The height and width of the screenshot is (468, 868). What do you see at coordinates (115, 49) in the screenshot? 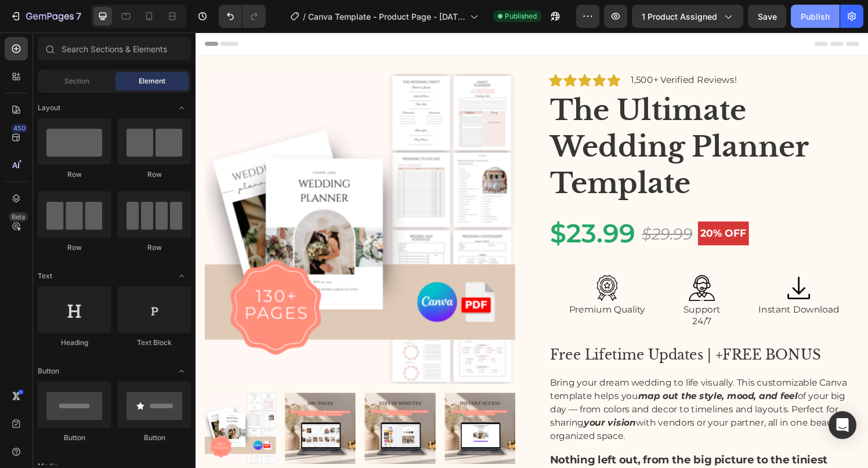
I see `input: Search Sections & Elements` at bounding box center [115, 49].